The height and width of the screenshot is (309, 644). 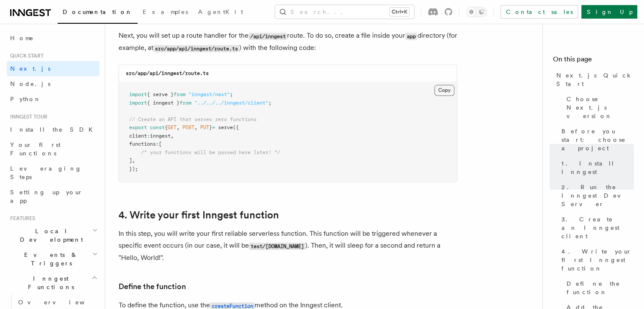 I want to click on a: Node.js, so click(x=53, y=84).